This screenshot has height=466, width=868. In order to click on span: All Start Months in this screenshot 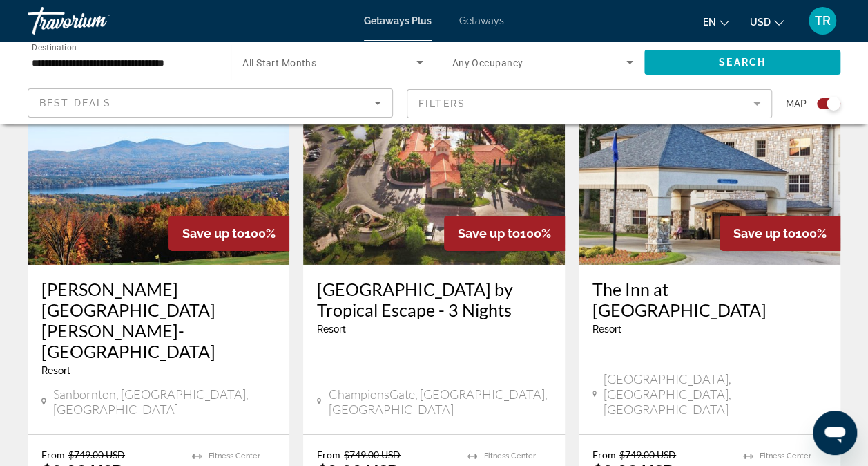, I will do `click(279, 63)`.